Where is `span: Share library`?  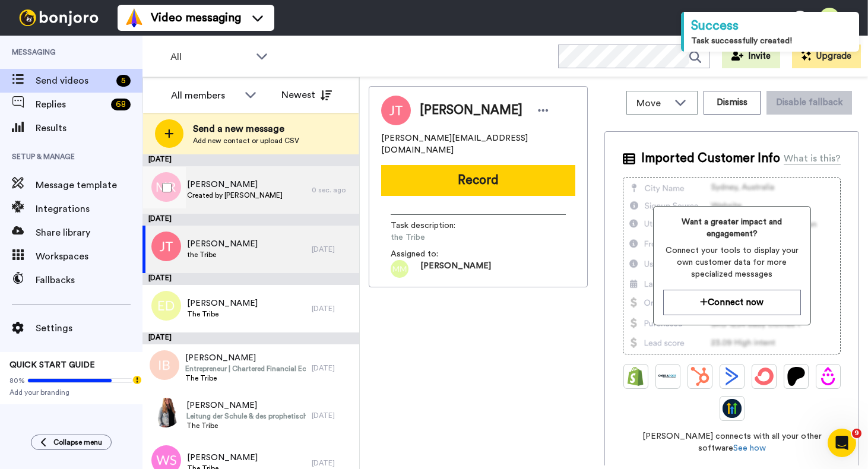
span: Share library is located at coordinates (89, 233).